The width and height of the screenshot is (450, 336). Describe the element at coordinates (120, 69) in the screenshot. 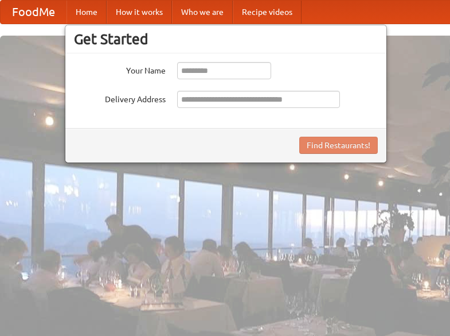

I see `label: Your Name` at that location.